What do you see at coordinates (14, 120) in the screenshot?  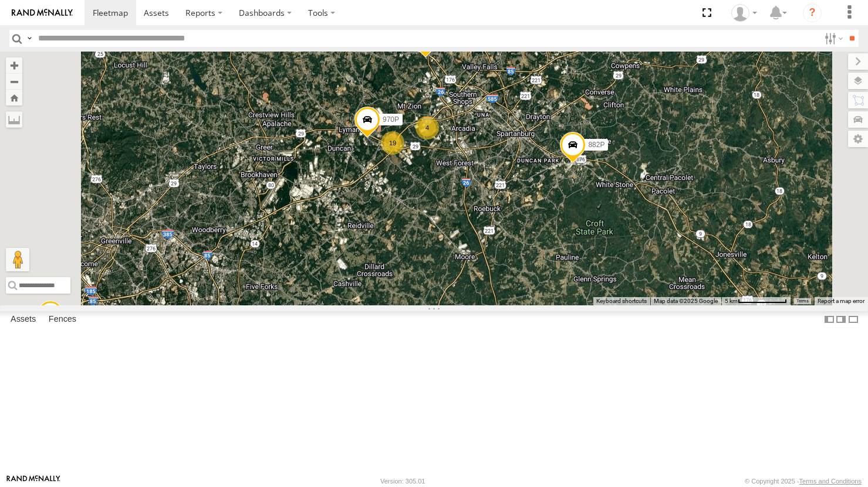 I see `label: Measure` at bounding box center [14, 120].